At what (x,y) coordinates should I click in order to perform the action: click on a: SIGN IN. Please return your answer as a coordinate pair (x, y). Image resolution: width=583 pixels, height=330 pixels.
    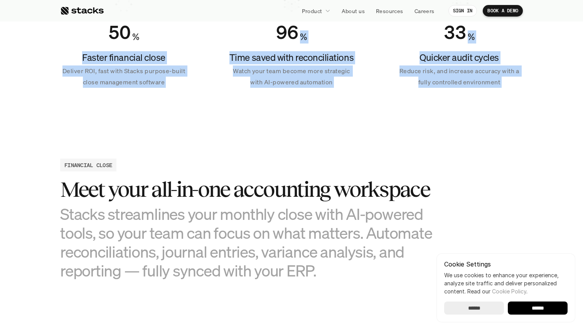
    Looking at the image, I should click on (463, 11).